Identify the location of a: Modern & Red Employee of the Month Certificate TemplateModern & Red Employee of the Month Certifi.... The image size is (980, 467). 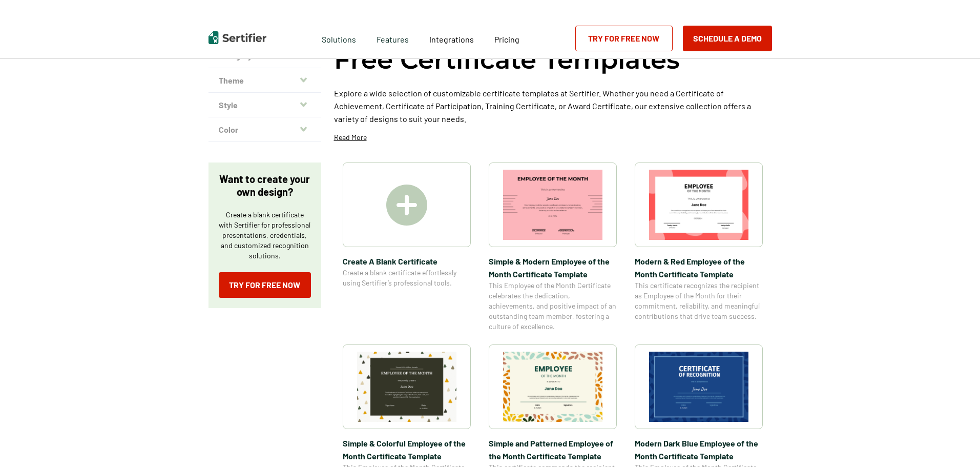
(698, 247).